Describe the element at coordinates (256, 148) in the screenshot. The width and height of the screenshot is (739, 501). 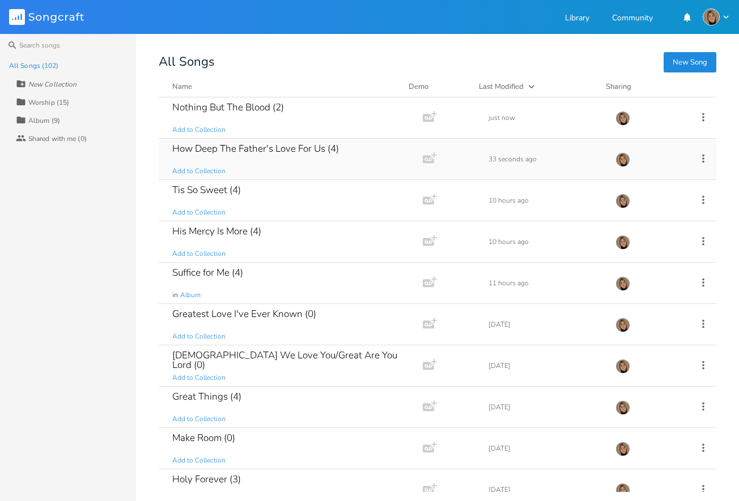
I see `div: How Deep The Father's Love For Us (4)` at that location.